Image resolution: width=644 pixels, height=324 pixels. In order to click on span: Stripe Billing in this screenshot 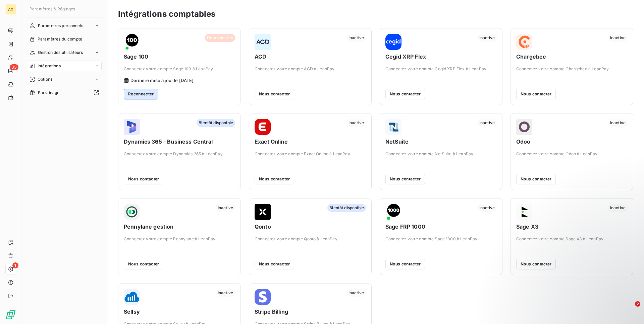, I will do `click(311, 312)`.